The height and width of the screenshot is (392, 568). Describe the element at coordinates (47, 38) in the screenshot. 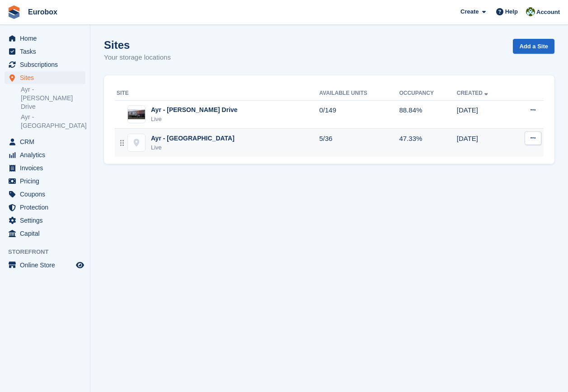

I see `span: Home` at that location.